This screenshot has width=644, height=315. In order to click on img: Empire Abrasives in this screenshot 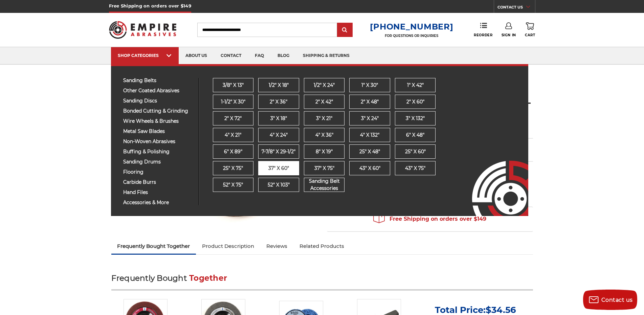, I will do `click(143, 30)`.